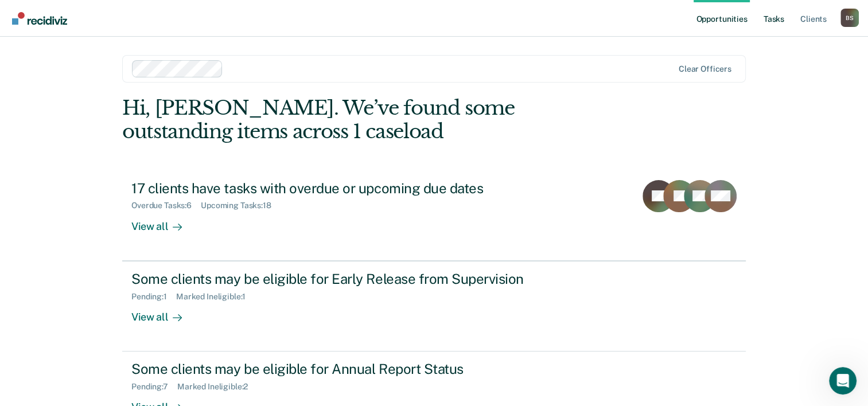 This screenshot has width=868, height=406. Describe the element at coordinates (172, 333) in the screenshot. I see `span: Messages` at that location.